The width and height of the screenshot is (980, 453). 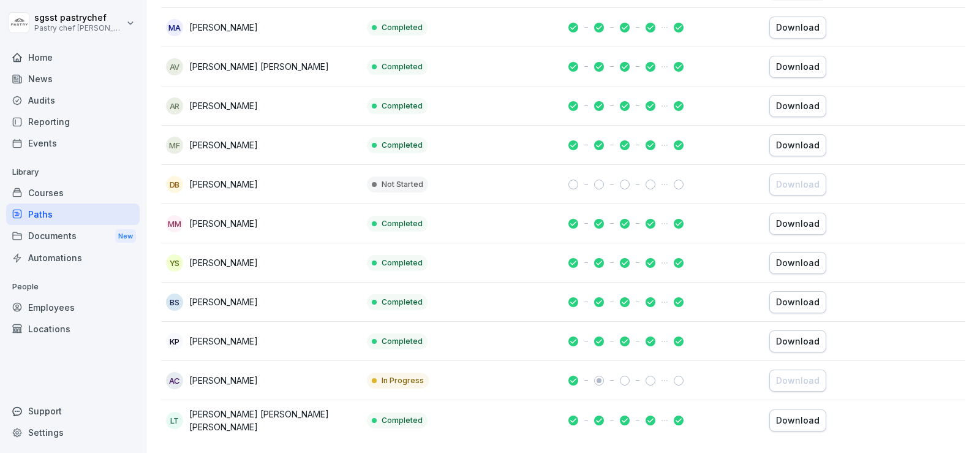 What do you see at coordinates (175, 224) in the screenshot?
I see `div: MM` at bounding box center [175, 224].